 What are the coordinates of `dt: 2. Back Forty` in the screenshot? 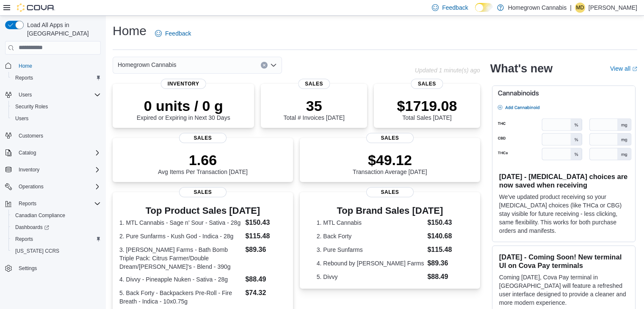 It's located at (371, 236).